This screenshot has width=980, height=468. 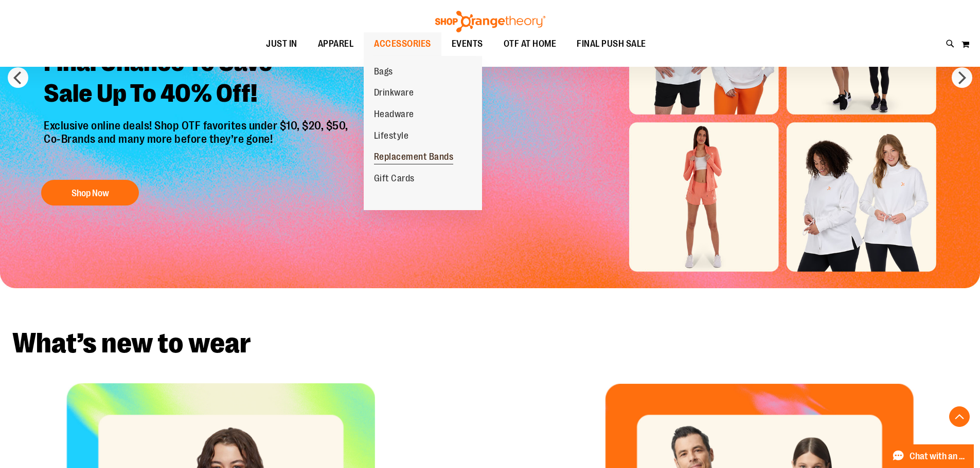 What do you see at coordinates (490, 343) in the screenshot?
I see `h2: What’s new to wear` at bounding box center [490, 343].